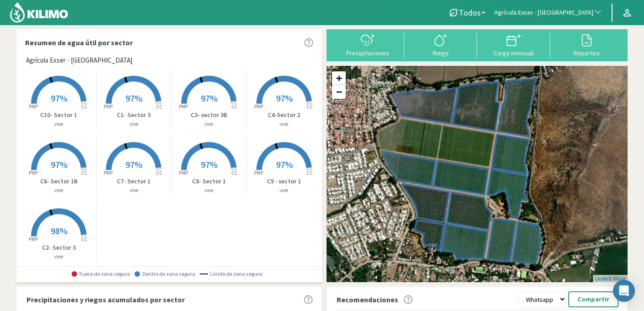  I want to click on p: C2- Sector 3, so click(59, 247).